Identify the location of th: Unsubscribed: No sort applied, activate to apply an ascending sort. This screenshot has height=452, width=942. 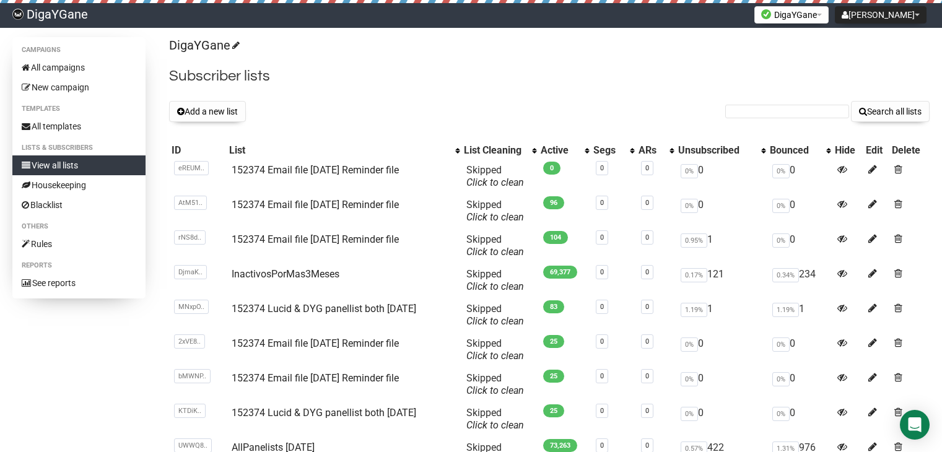
(722, 151).